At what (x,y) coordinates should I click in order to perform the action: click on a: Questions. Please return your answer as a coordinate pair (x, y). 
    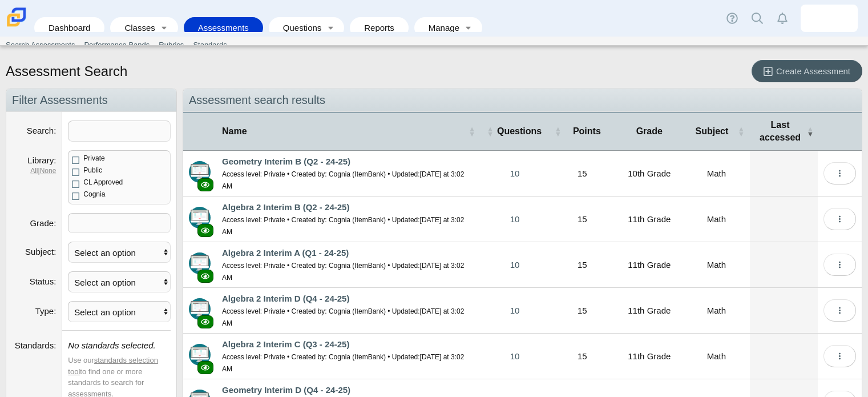
    Looking at the image, I should click on (299, 28).